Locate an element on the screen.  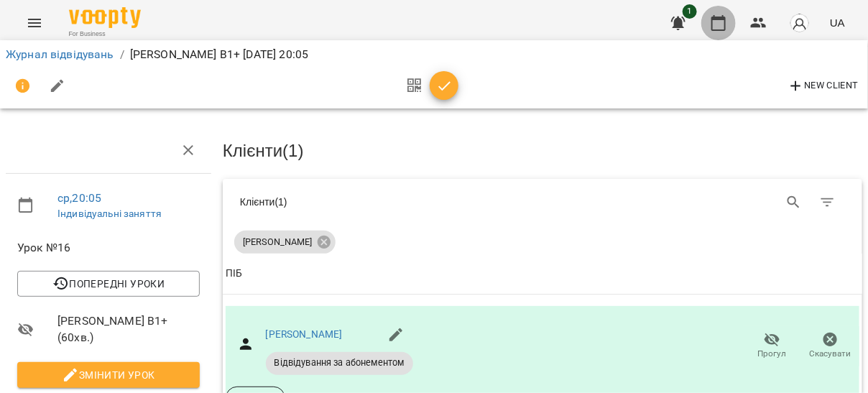
span: Урок №16 is located at coordinates (108, 248).